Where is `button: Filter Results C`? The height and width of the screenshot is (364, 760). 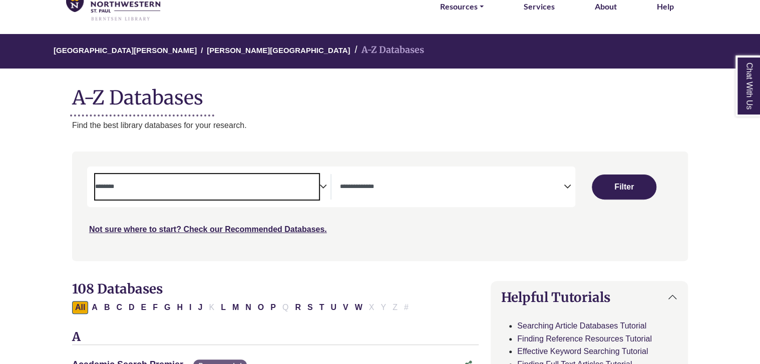
button: Filter Results C is located at coordinates (119, 308).